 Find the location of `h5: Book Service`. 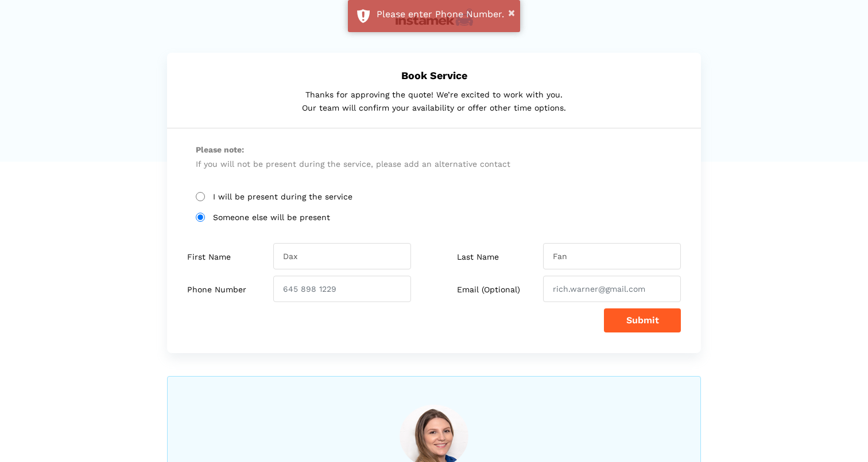

h5: Book Service is located at coordinates (434, 75).